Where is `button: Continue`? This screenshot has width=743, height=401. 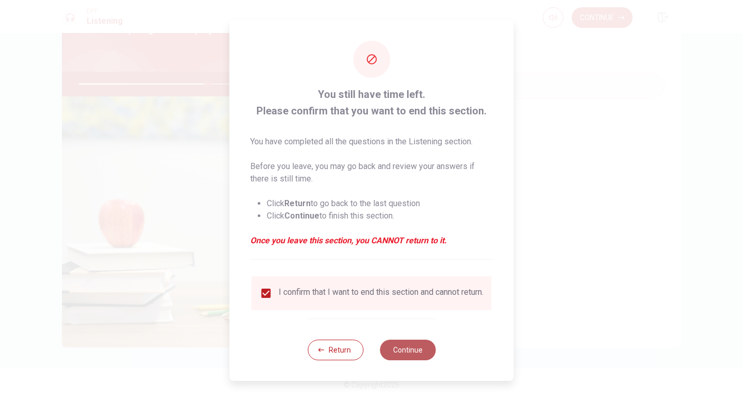 button: Continue is located at coordinates (408, 350).